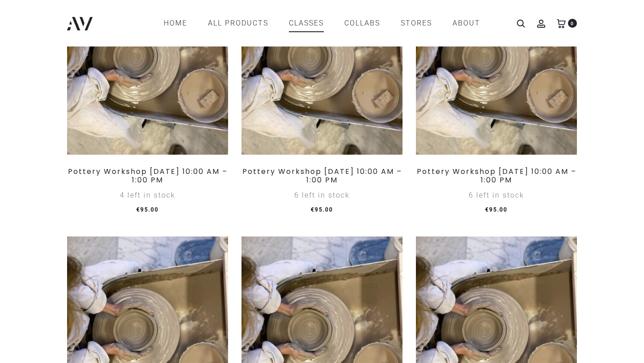 The image size is (644, 363). I want to click on span: 0, so click(572, 24).